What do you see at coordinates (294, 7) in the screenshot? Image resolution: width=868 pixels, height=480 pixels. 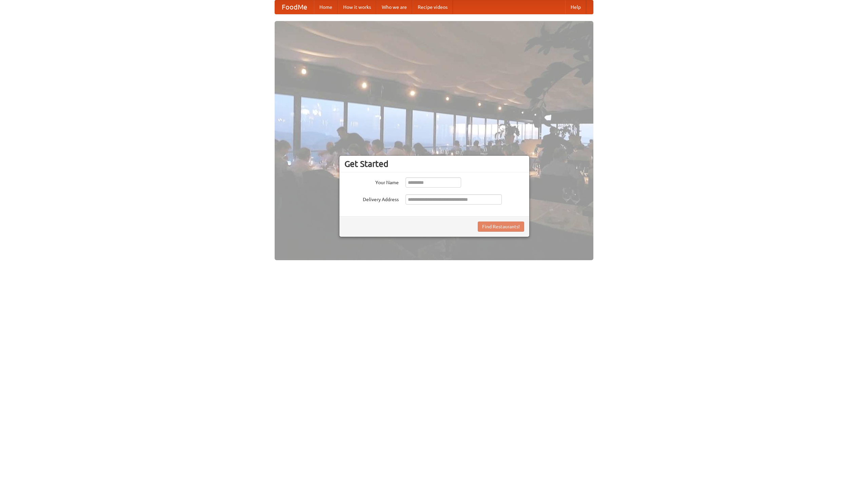 I see `a: FoodMe` at bounding box center [294, 7].